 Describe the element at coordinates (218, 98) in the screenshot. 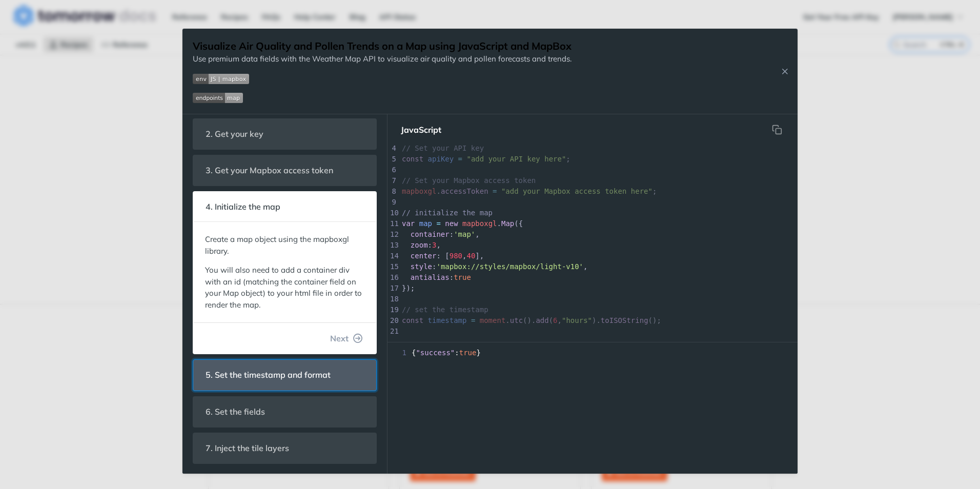

I see `img: endpoint` at that location.